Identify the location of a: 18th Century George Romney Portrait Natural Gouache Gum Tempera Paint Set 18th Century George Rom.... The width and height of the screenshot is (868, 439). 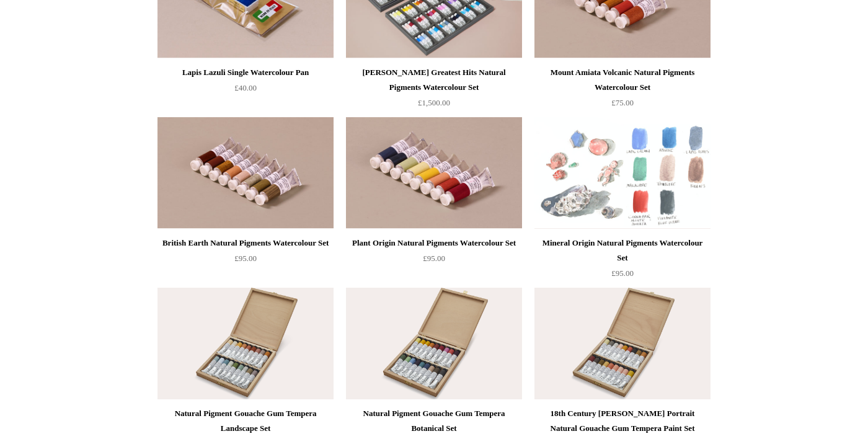
(622, 344).